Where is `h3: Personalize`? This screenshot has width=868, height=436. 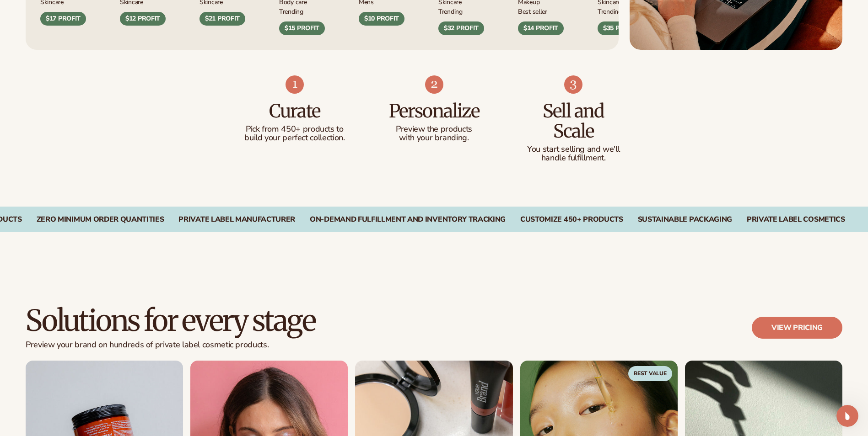
h3: Personalize is located at coordinates (434, 111).